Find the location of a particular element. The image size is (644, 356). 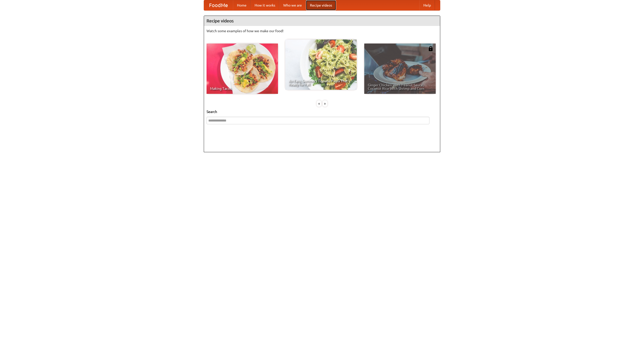

a: Home is located at coordinates (242, 5).